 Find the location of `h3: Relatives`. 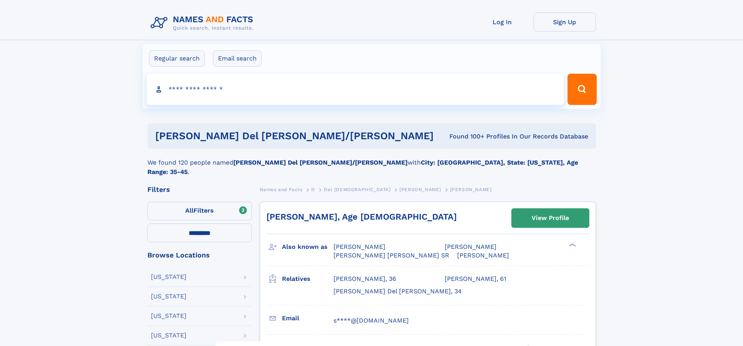

h3: Relatives is located at coordinates (308, 279).